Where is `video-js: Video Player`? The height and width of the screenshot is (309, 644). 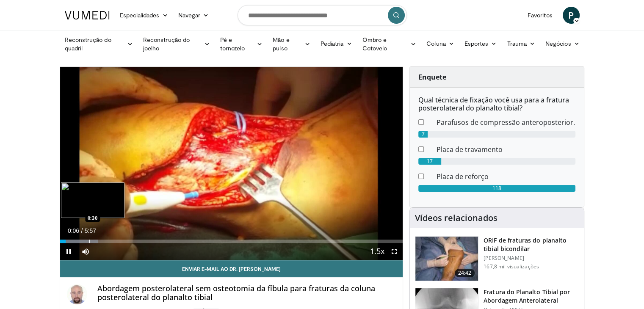
video-js: Video Player is located at coordinates (232, 163).